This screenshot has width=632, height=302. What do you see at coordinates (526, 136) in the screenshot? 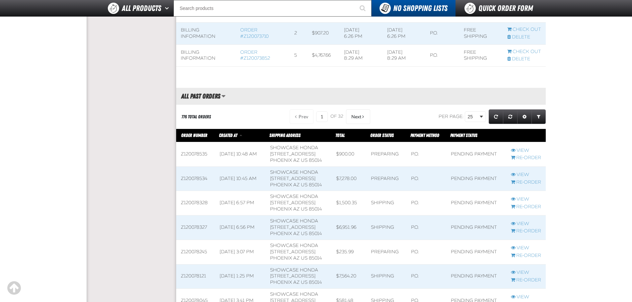
I see `th: Row actions` at bounding box center [526, 136].